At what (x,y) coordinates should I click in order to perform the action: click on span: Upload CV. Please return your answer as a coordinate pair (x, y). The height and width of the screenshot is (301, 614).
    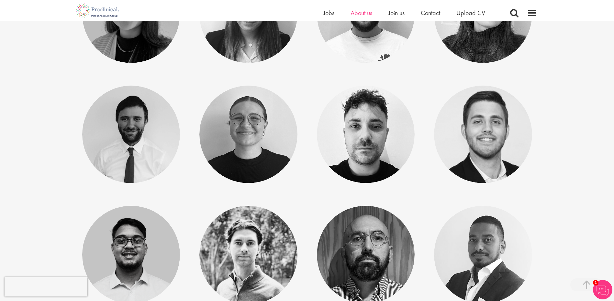
    Looking at the image, I should click on (470, 13).